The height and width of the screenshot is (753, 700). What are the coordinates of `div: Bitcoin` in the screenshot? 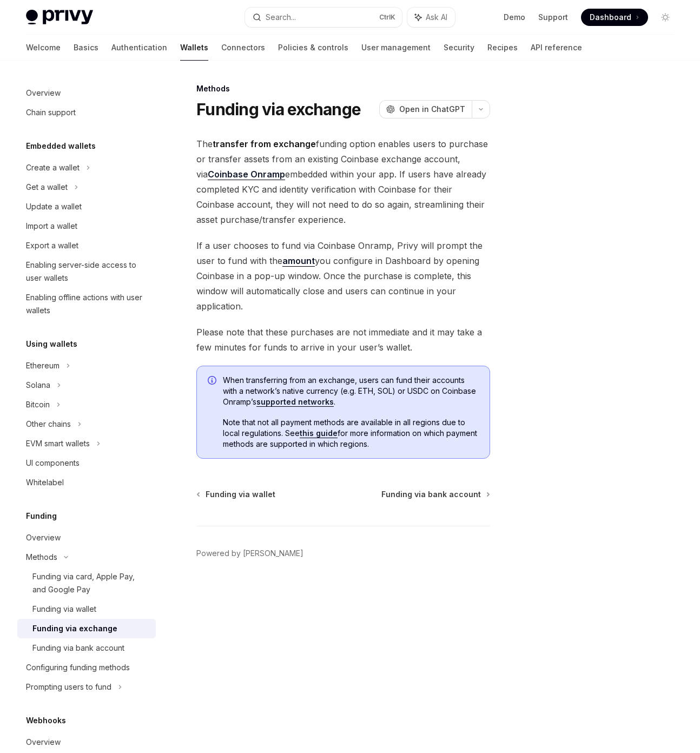 It's located at (38, 405).